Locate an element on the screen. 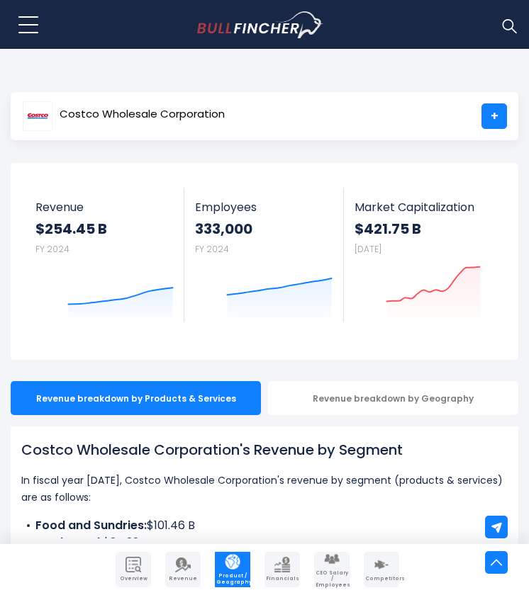 The width and height of the screenshot is (529, 595). strong: $421.75 B is located at coordinates (423, 229).